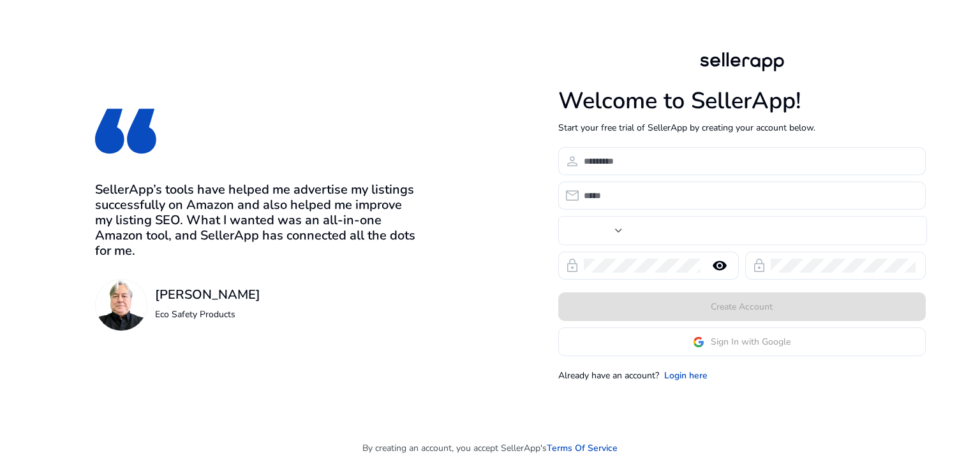 The height and width of the screenshot is (465, 980). I want to click on h3: SellerApp’s tools have helped me advertise my listings successfully on Amazon and also helped me ..., so click(258, 220).